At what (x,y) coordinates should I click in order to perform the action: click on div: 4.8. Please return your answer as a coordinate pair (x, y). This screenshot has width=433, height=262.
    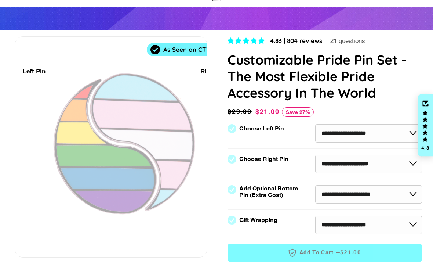
    Looking at the image, I should click on (425, 148).